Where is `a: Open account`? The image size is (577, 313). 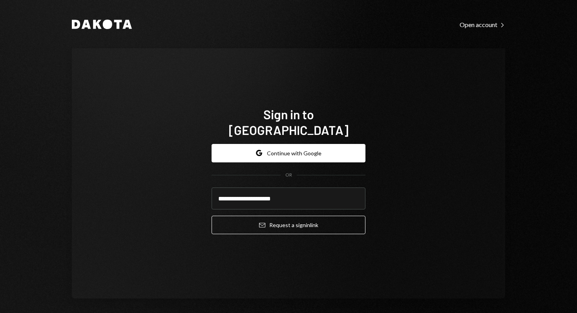
a: Open account is located at coordinates (483, 24).